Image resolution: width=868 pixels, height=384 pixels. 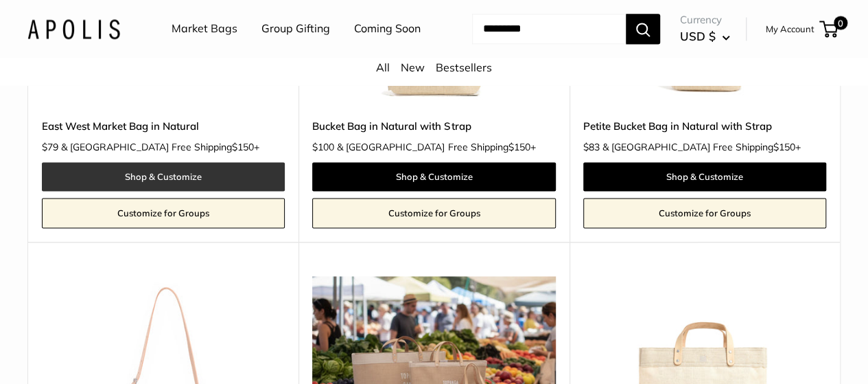 What do you see at coordinates (705, 126) in the screenshot?
I see `a: Petite Bucket Bag in Natural with Strap` at bounding box center [705, 126].